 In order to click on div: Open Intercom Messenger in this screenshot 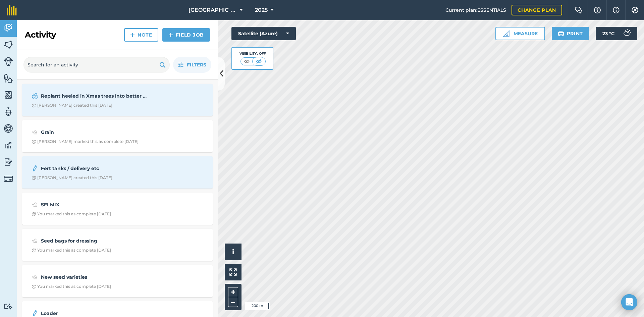, I will do `click(629, 302)`.